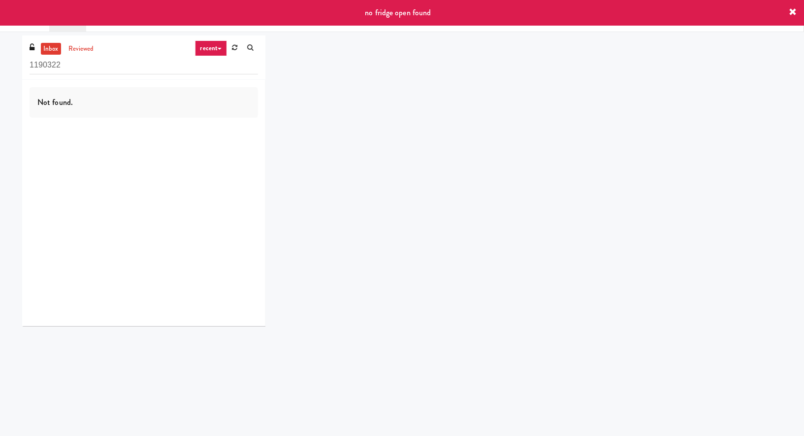 Image resolution: width=804 pixels, height=436 pixels. Describe the element at coordinates (211, 48) in the screenshot. I see `a: recent` at that location.